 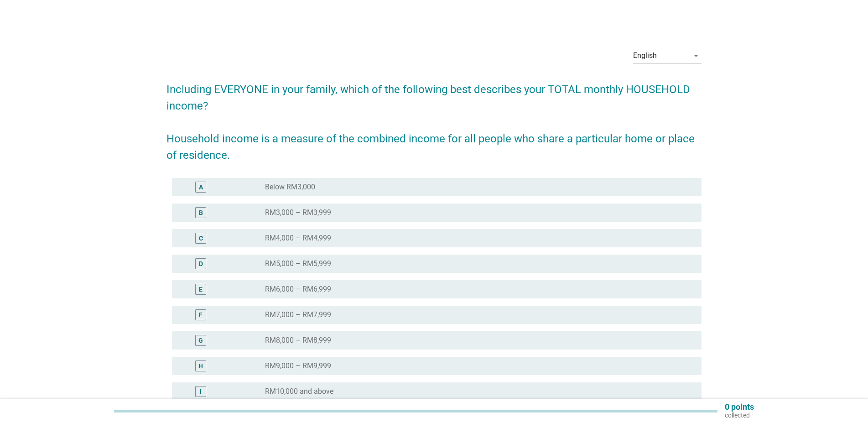 I want to click on div: C, so click(x=200, y=238).